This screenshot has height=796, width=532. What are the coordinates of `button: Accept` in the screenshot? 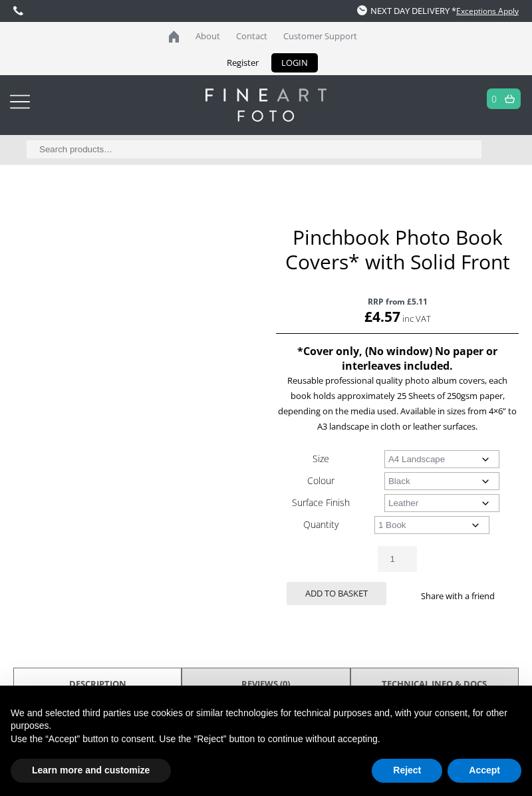 It's located at (484, 770).